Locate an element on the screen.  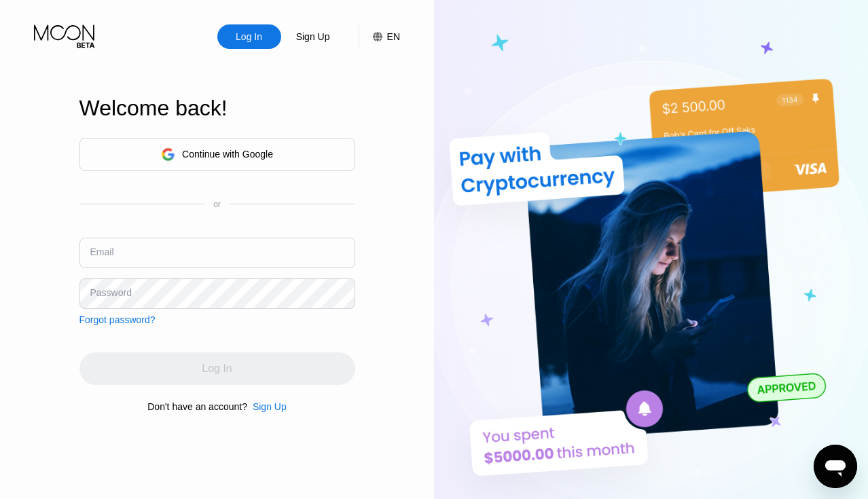
div: Forgot password? is located at coordinates (118, 320).